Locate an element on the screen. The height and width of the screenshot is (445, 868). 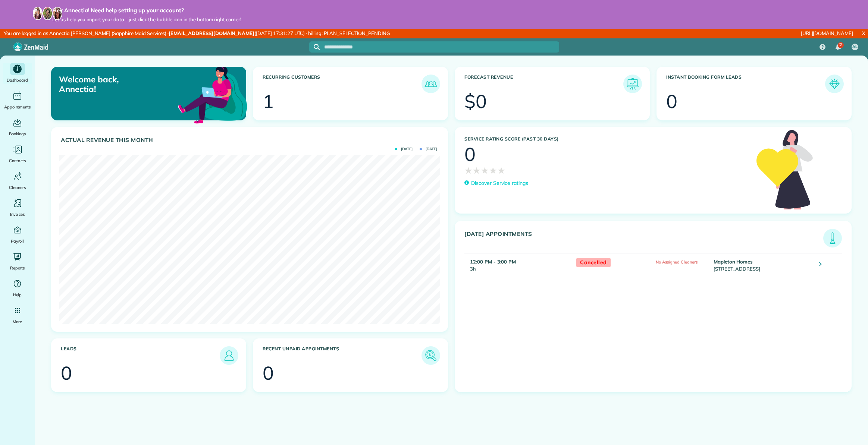
span: 2 is located at coordinates (840, 45).